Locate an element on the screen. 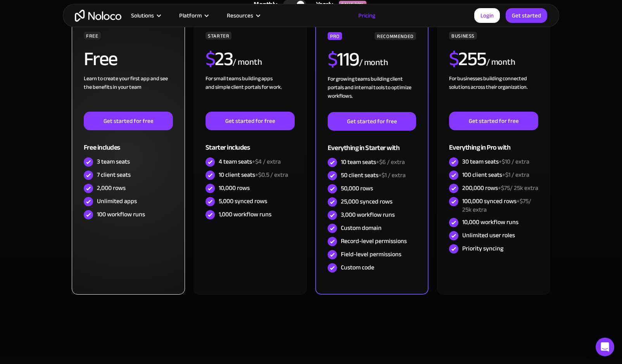 Image resolution: width=622 pixels, height=364 pixels. div: 10 team seats is located at coordinates (373, 162).